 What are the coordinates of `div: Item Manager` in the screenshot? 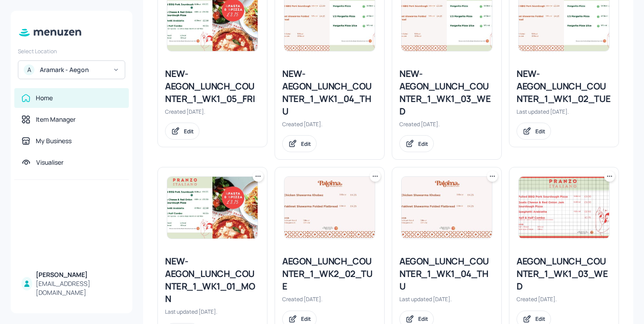 It's located at (55, 120).